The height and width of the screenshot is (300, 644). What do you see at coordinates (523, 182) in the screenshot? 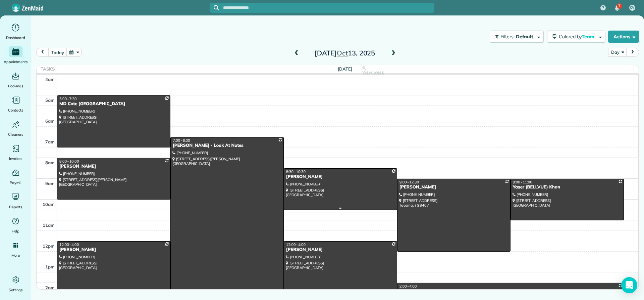
I see `span: 9:00 - 11:00` at bounding box center [523, 182].